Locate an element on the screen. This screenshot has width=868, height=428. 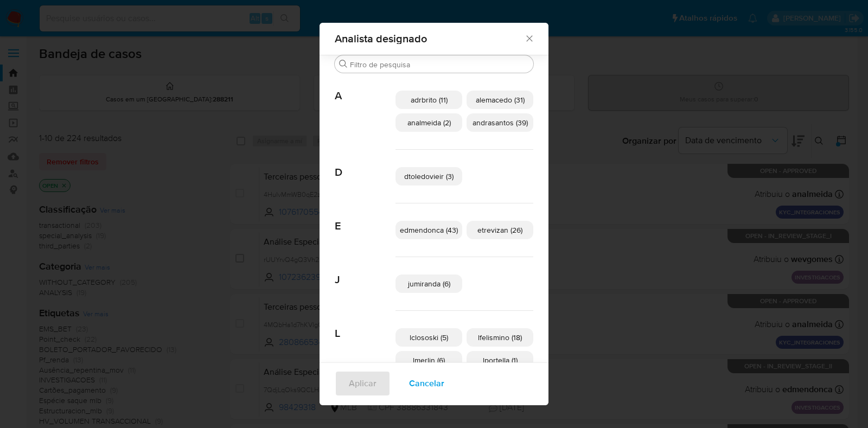
div: adrbrito (11) is located at coordinates (429, 100).